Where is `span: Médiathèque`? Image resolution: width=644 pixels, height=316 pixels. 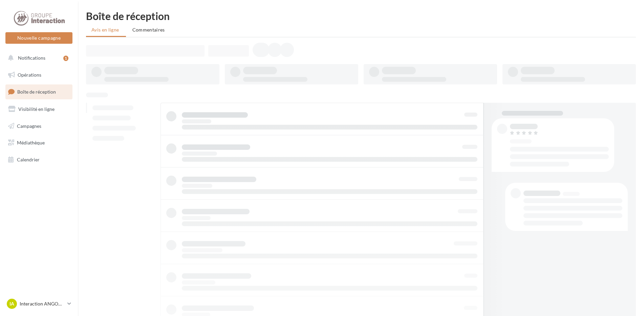
span: Médiathèque is located at coordinates (31, 142).